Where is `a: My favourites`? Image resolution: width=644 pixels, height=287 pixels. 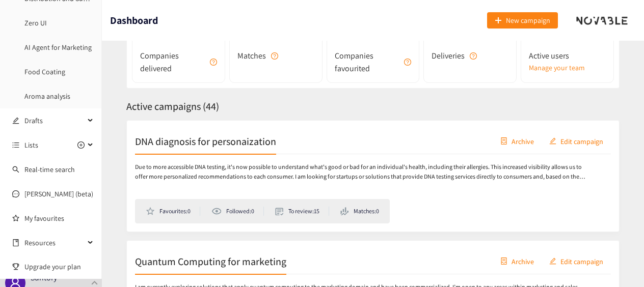
a: My favourites is located at coordinates (59, 218).